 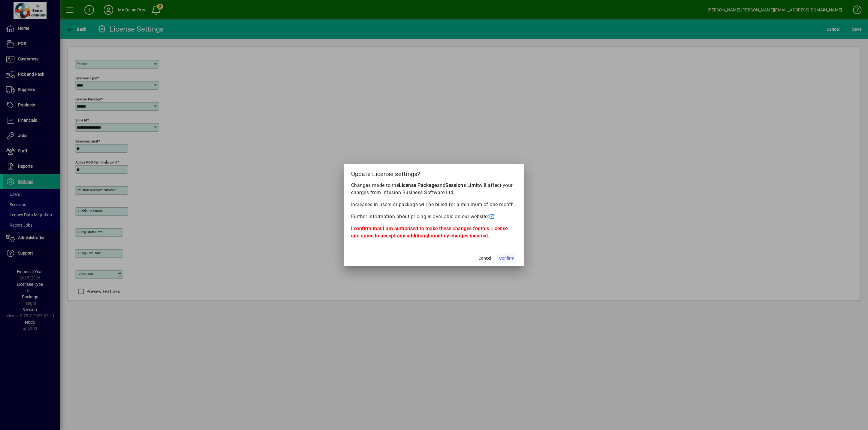 What do you see at coordinates (507, 258) in the screenshot?
I see `span: Confirm` at bounding box center [507, 258].